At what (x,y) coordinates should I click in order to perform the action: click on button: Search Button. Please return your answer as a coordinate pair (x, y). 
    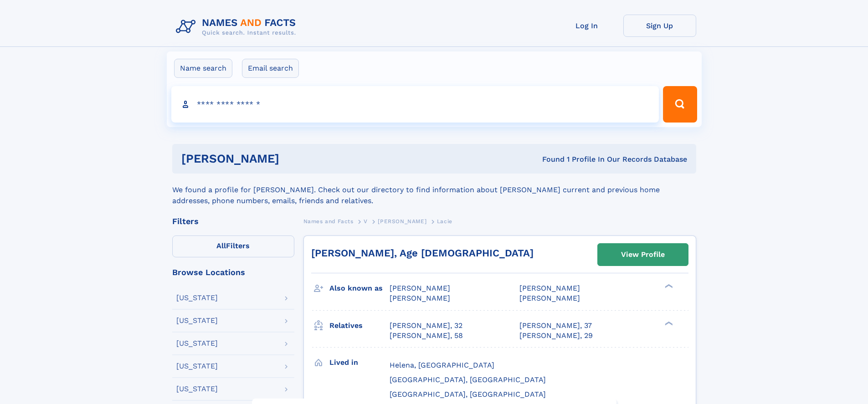
    Looking at the image, I should click on (679, 104).